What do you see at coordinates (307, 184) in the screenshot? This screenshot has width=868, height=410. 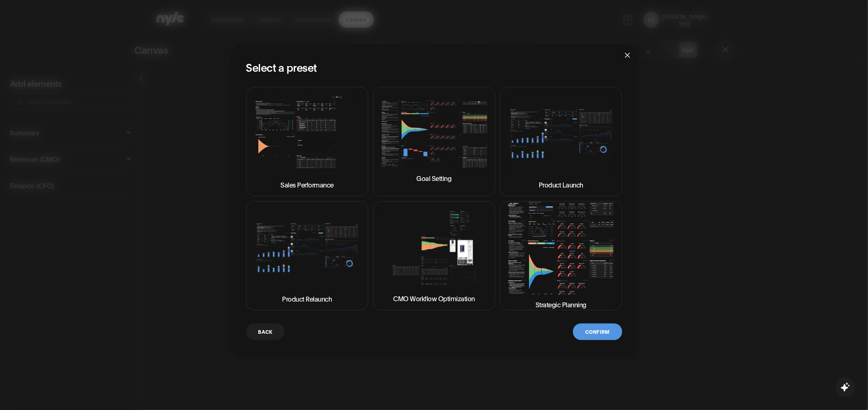 I see `p: Sales Performance` at bounding box center [307, 184].